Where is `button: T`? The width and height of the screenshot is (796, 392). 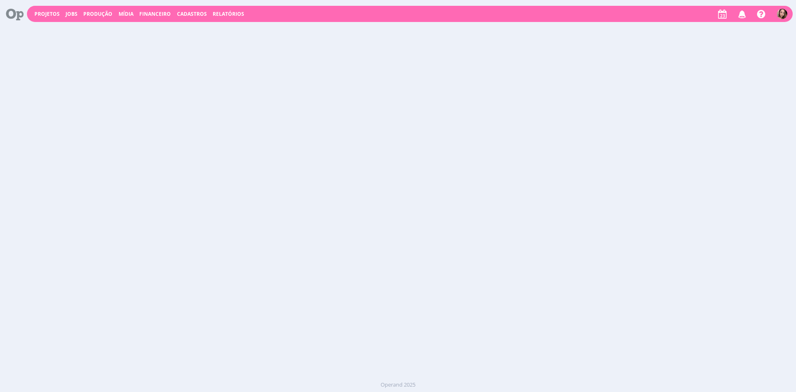 button: T is located at coordinates (782, 14).